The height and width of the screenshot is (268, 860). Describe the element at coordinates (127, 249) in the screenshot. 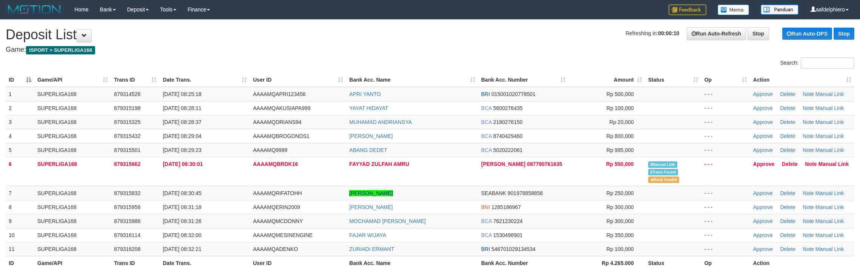

I see `span: 879316208` at that location.